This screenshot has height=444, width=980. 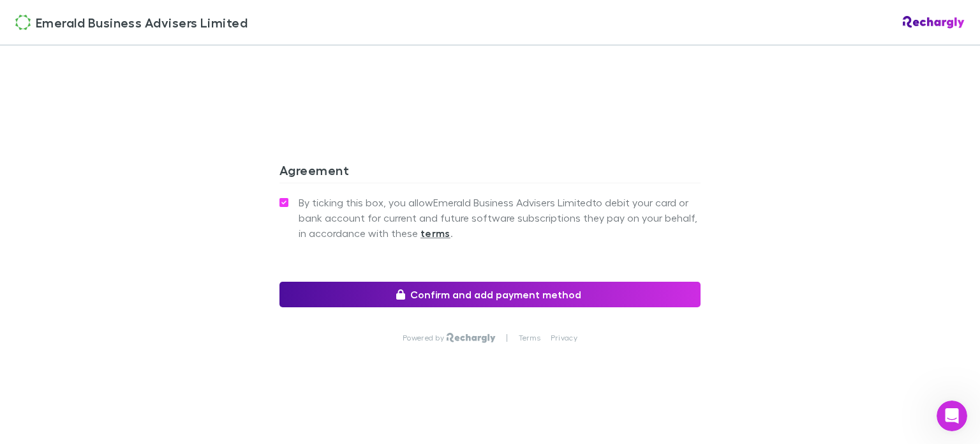 What do you see at coordinates (435, 233) in the screenshot?
I see `strong: terms` at bounding box center [435, 233].